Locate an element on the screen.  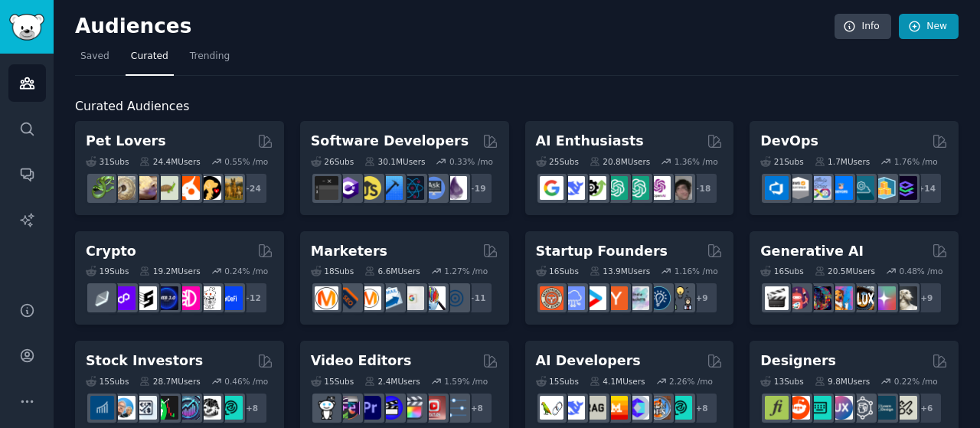
a: Saved is located at coordinates (95, 60).